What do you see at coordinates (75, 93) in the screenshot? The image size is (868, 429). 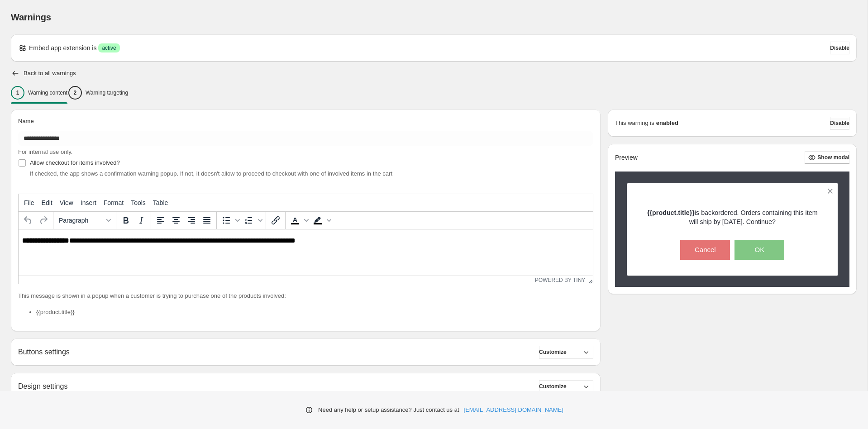 I see `div: 2` at bounding box center [75, 93].